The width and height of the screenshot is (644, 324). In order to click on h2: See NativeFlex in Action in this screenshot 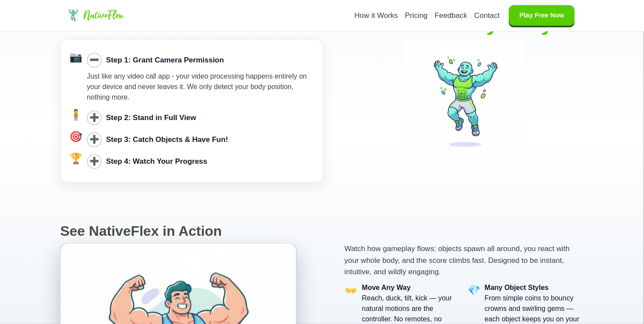, I will do `click(322, 231)`.